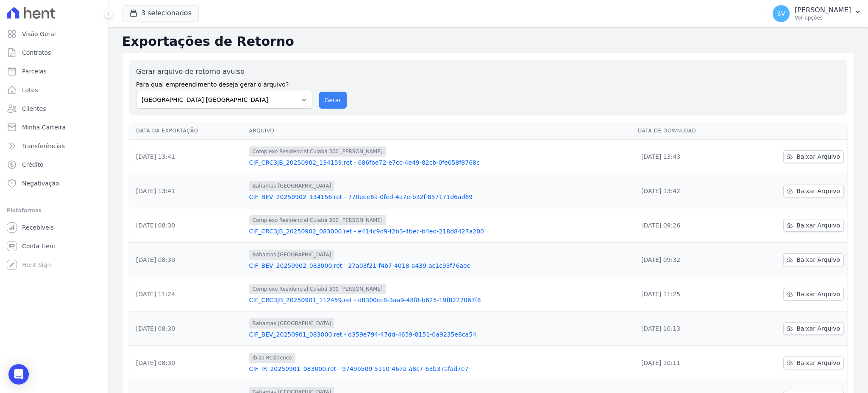 This screenshot has width=868, height=393. I want to click on a: CIF_IR_20250901_083000.ret - 9749b509-5110-467a-a8c7-63b37afad7e7, so click(440, 369).